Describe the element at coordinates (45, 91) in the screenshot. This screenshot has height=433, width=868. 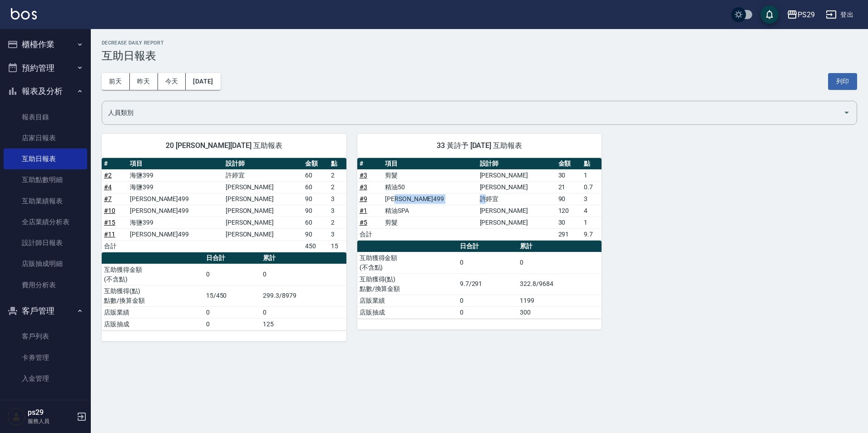
I see `button: 報表及分析` at that location.